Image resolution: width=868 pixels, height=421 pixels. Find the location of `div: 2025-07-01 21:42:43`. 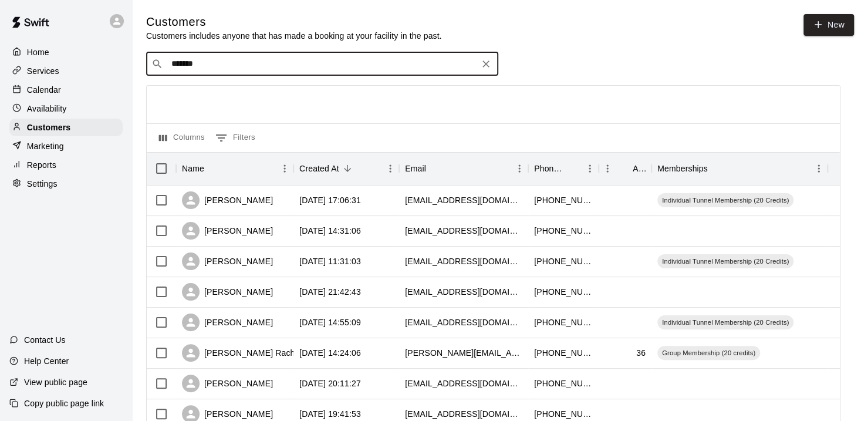

div: 2025-07-01 21:42:43 is located at coordinates (330, 292).